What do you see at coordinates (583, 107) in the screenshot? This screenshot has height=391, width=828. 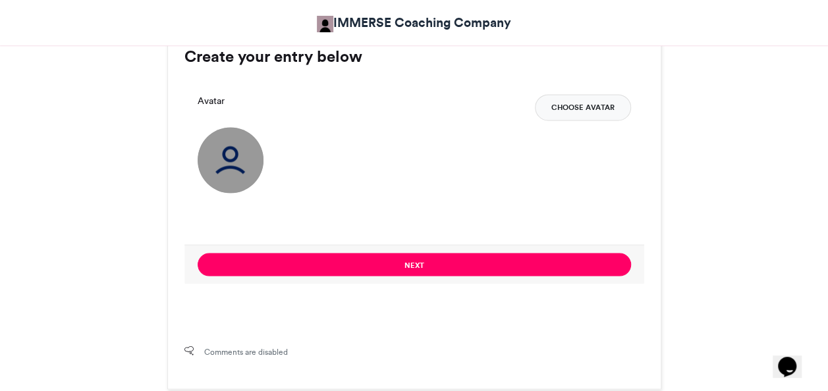 I see `button: Choose Avatar` at bounding box center [583, 107].